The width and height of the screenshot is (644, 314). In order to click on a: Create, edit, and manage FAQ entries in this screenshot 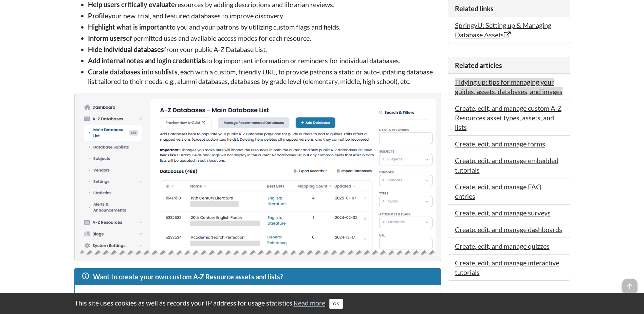, I will do `click(498, 191)`.